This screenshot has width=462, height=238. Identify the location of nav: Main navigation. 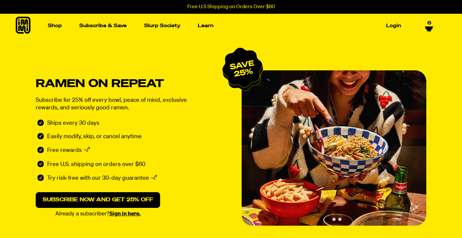
(224, 26).